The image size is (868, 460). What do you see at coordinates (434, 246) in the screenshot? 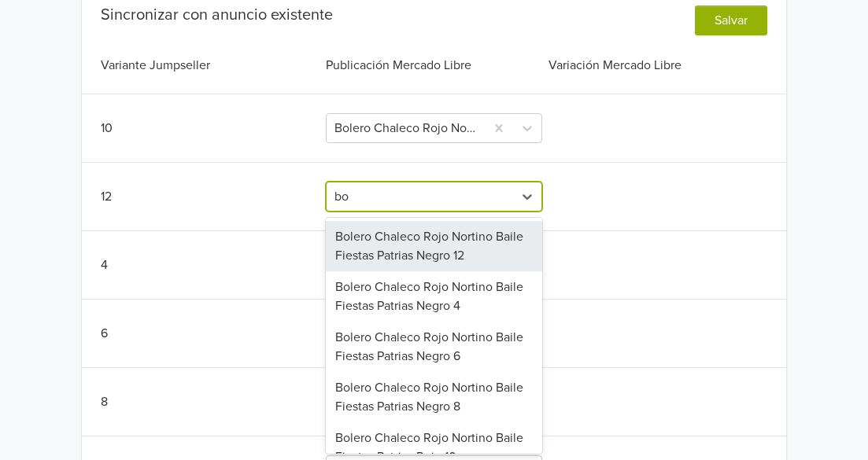
I see `div: Bolero Chaleco Rojo Nortino Baile Fiestas Patrias Negro 12` at bounding box center [434, 246].